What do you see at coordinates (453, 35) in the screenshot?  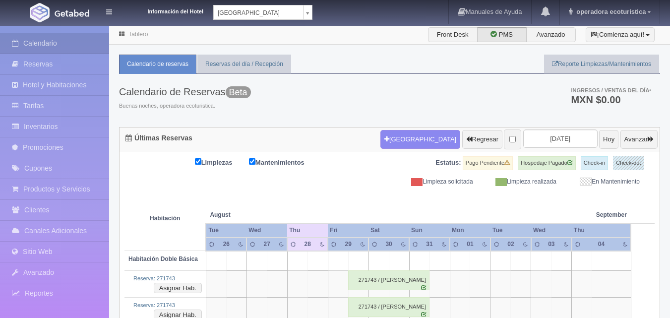 I see `label: Front Desk` at bounding box center [453, 35].